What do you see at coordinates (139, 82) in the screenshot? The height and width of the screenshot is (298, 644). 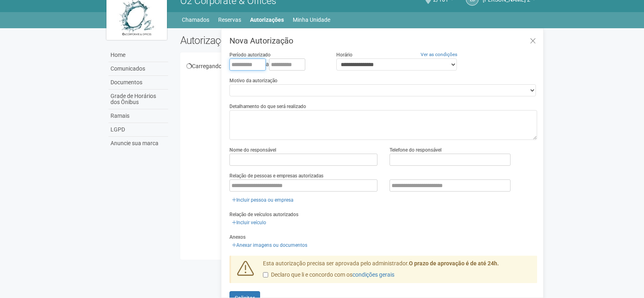 I see `a: Documentos` at bounding box center [139, 82].